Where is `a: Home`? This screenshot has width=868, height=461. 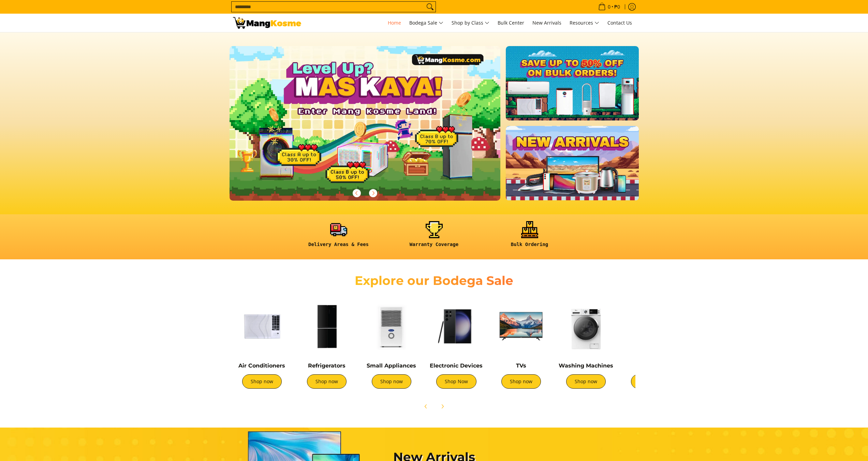
a: Home is located at coordinates (394, 22).